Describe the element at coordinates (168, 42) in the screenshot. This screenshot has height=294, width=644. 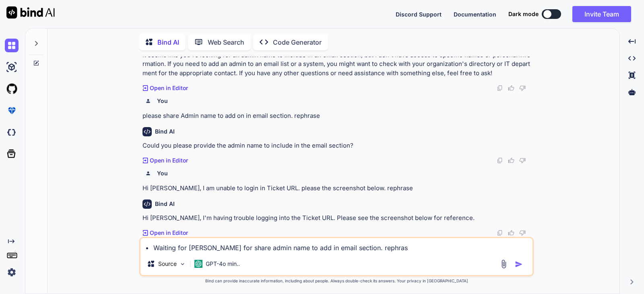
I see `p: Bind AI` at that location.